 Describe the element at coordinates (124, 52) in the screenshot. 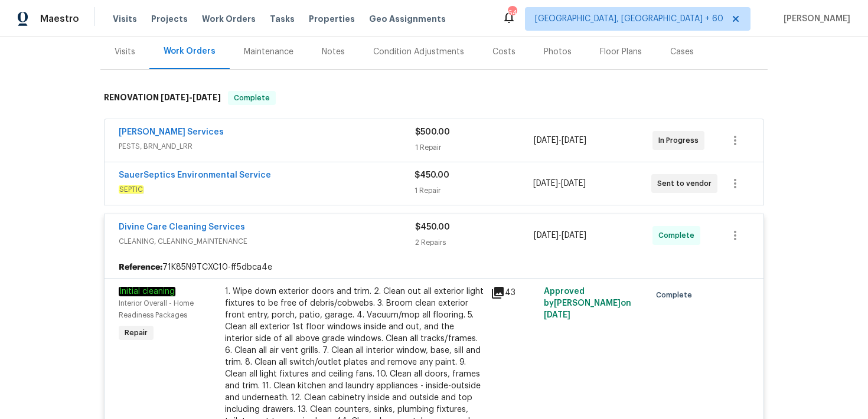

I see `div: Visits` at that location.